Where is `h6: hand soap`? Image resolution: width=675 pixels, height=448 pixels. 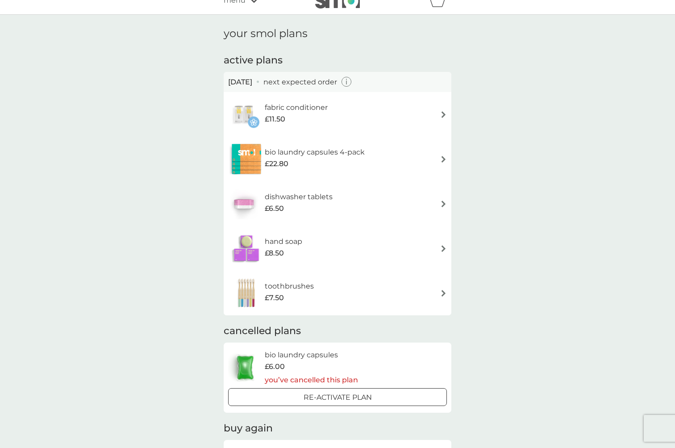 h6: hand soap is located at coordinates (284, 242).